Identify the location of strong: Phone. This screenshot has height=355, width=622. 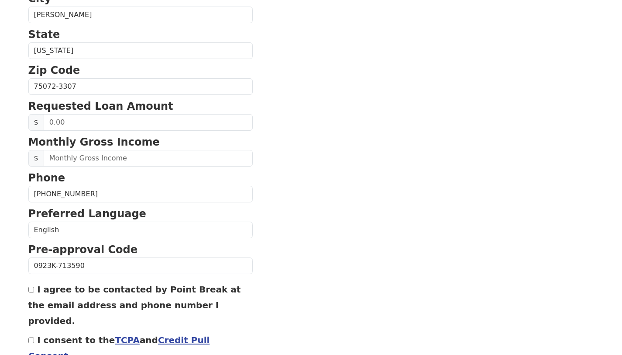
(47, 178).